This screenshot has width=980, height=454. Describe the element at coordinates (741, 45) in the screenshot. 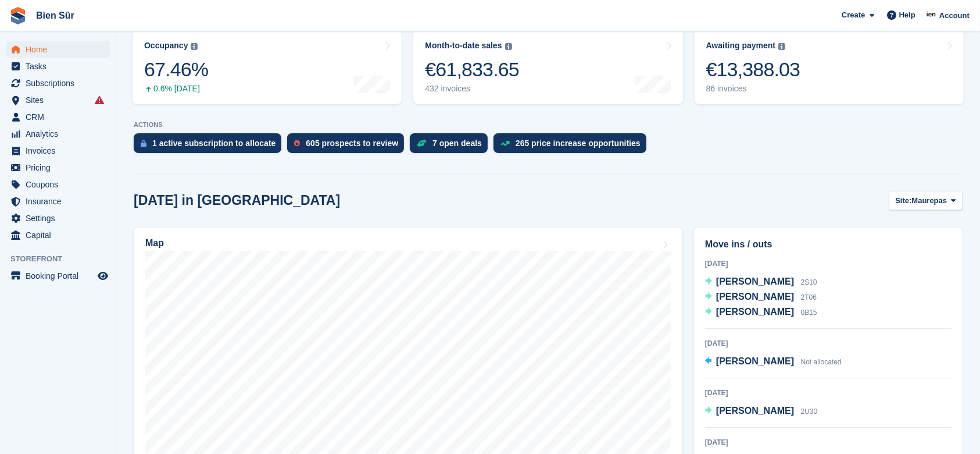

I see `div: Awaiting payment` at that location.